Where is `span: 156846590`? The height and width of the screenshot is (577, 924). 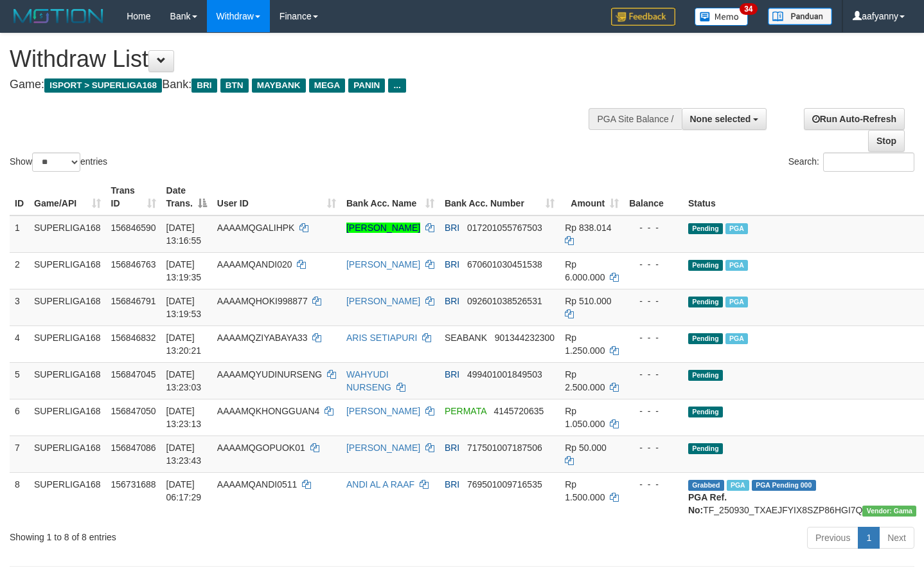
span: 156846590 is located at coordinates (133, 228).